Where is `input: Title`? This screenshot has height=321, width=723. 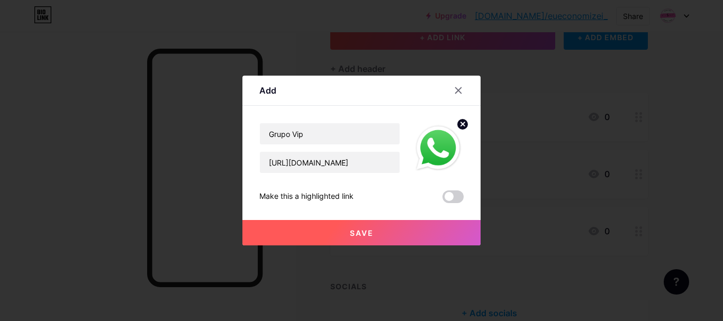 input: Title is located at coordinates (330, 134).